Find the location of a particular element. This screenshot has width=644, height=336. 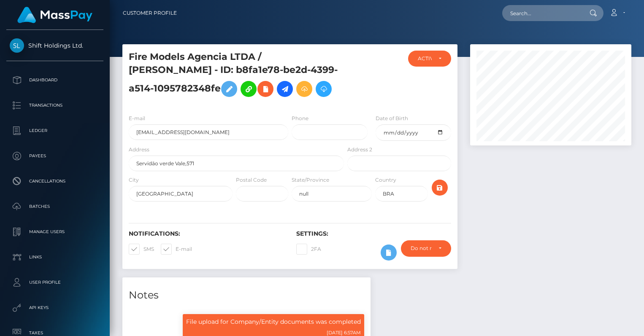

a: Payees is located at coordinates (55, 156).